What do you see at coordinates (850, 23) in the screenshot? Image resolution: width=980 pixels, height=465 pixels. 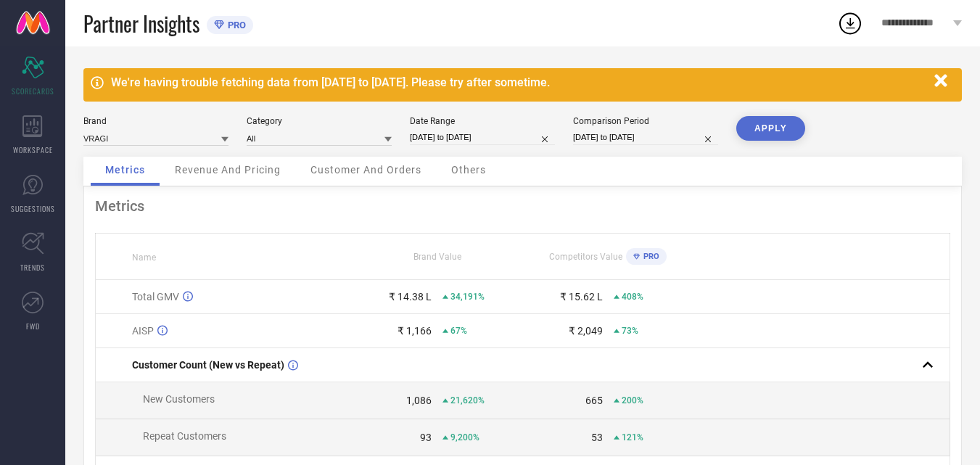 I see `div: Open download list` at bounding box center [850, 23].